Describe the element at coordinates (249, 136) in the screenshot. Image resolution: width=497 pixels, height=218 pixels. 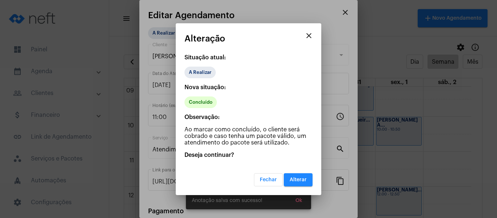
I see `p: Ao marcar como concluído, o cliente será cobrado e caso tenha um pacote válido, um atendimento do...` at that location.